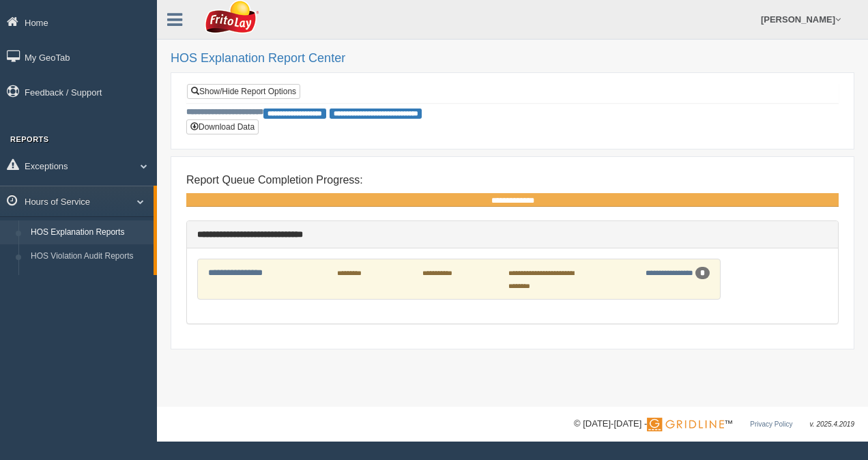 The height and width of the screenshot is (460, 868). I want to click on span: v. 2025.4.2019, so click(832, 424).